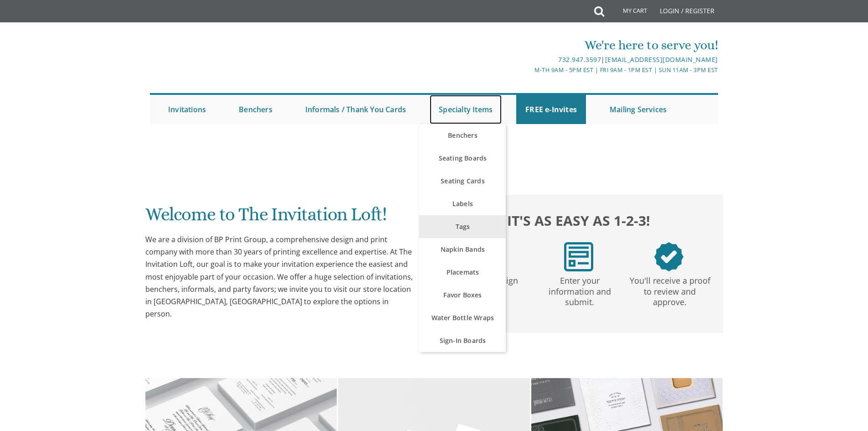  Describe the element at coordinates (462, 159) in the screenshot. I see `a: Seating Boards` at that location.